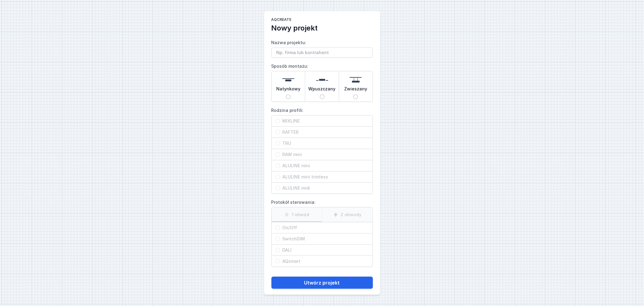 This screenshot has height=306, width=644. Describe the element at coordinates (322, 80) in the screenshot. I see `img: recessed.svg` at that location.